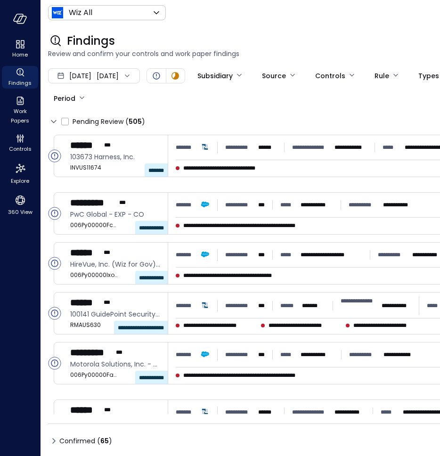  What do you see at coordinates (86, 441) in the screenshot?
I see `span: Confirmed` at bounding box center [86, 441].